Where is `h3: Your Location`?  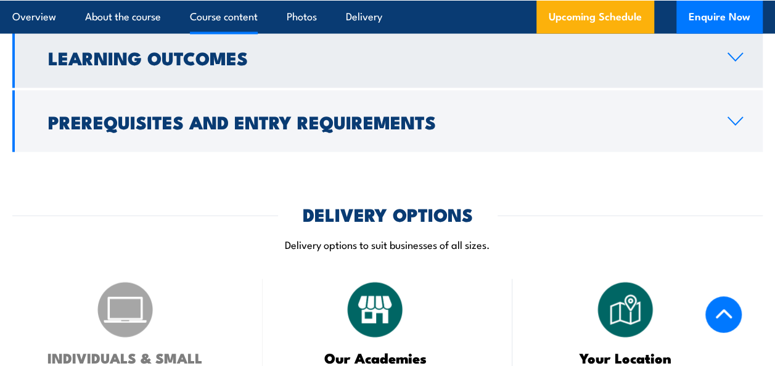 h3: Your Location is located at coordinates (625, 357).